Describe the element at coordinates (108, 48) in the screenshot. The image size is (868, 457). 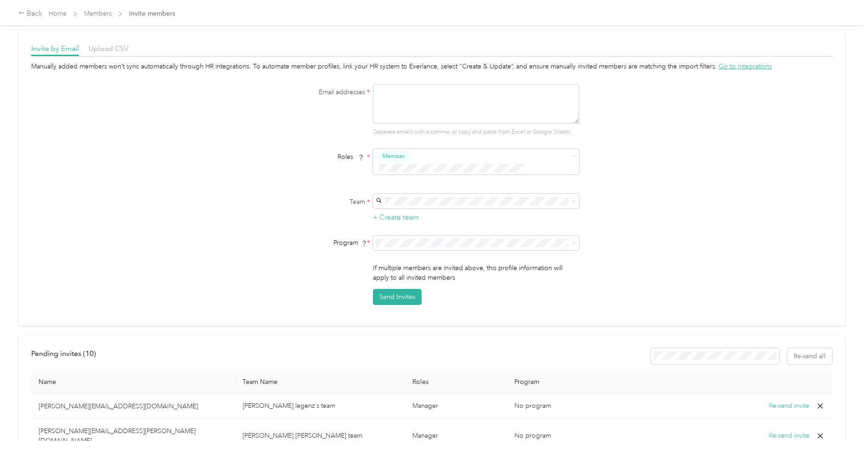
I see `span: Upload CSV` at that location.